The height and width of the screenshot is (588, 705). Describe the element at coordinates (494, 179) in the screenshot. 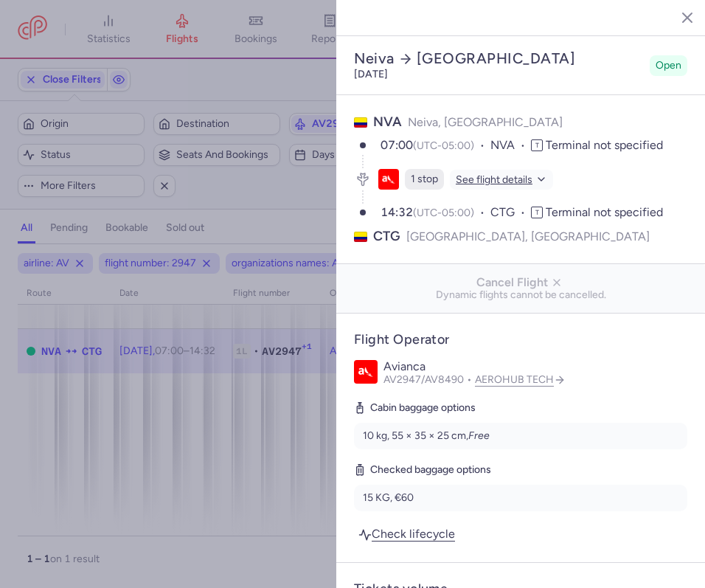

I see `span: See flight details` at that location.